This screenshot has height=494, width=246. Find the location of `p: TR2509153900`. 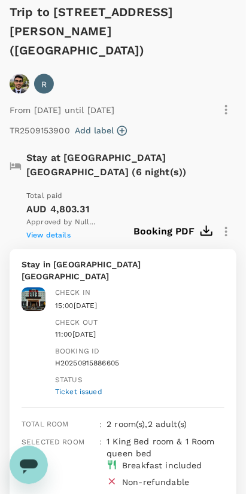

p: TR2509153900 is located at coordinates (39, 131).